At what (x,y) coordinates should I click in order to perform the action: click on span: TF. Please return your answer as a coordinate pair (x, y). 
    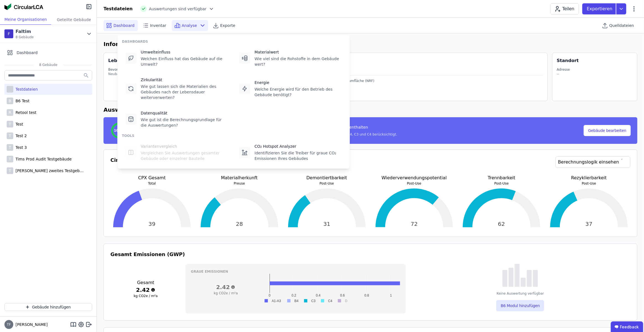
    Looking at the image, I should click on (9, 324).